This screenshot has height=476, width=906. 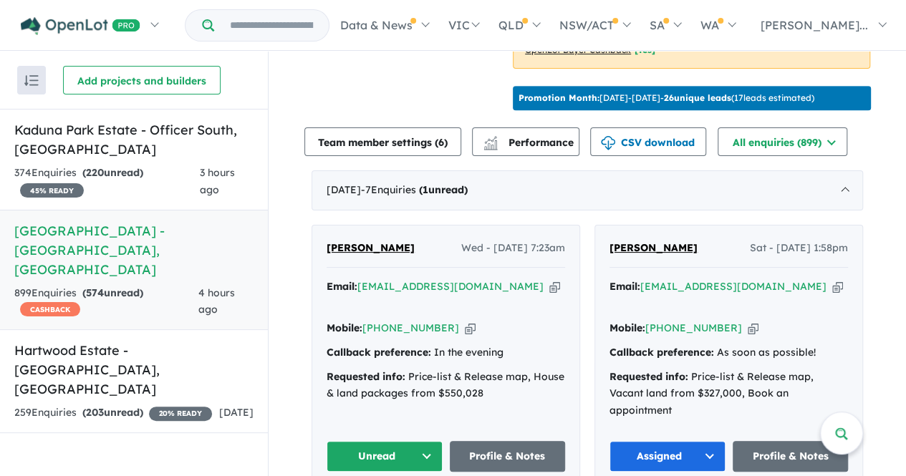 What do you see at coordinates (728, 394) in the screenshot?
I see `div: Price-list & Release map, Vacant land from $327,000, Book an appointment` at bounding box center [728, 394].